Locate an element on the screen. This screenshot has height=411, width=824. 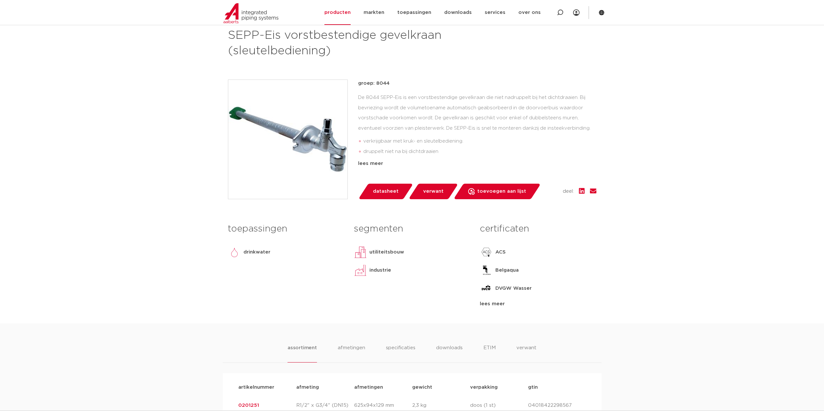
img: drinkwater is located at coordinates (234, 252).